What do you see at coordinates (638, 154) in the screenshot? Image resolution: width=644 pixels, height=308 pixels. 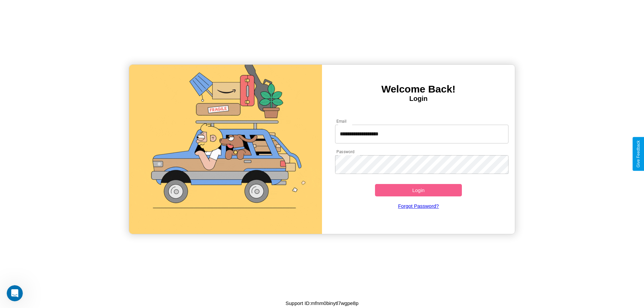 I see `div: Give Feedback` at bounding box center [638, 154].